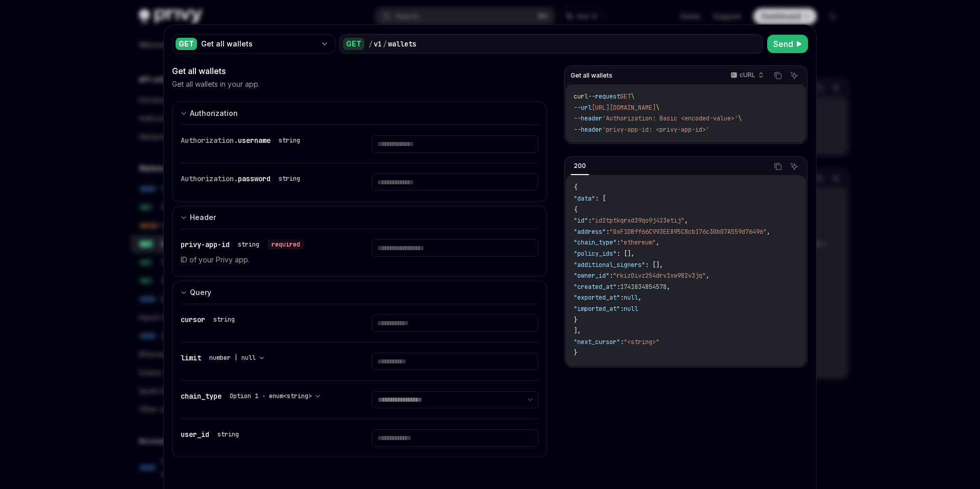  Describe the element at coordinates (638, 243) in the screenshot. I see `span: "ethereum"` at that location.